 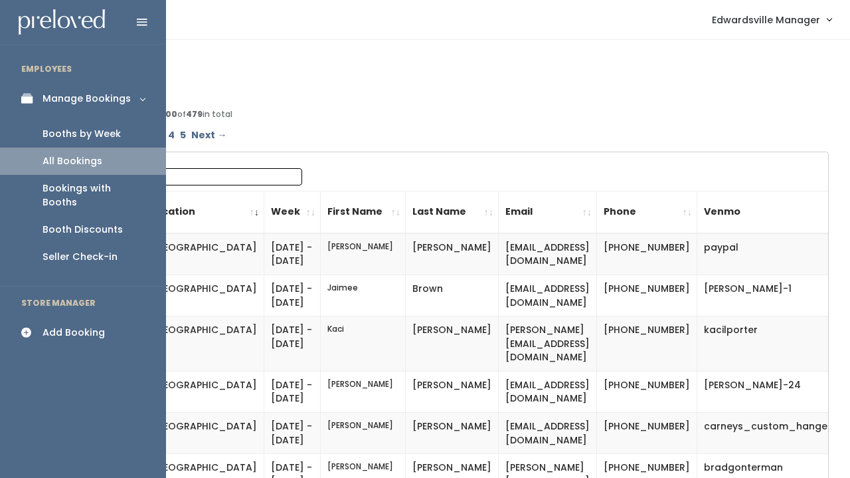 I want to click on img: preloved logo, so click(x=62, y=22).